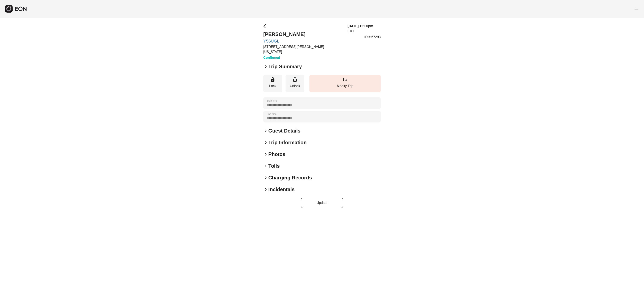 The image size is (644, 291). I want to click on span: menu, so click(637, 8).